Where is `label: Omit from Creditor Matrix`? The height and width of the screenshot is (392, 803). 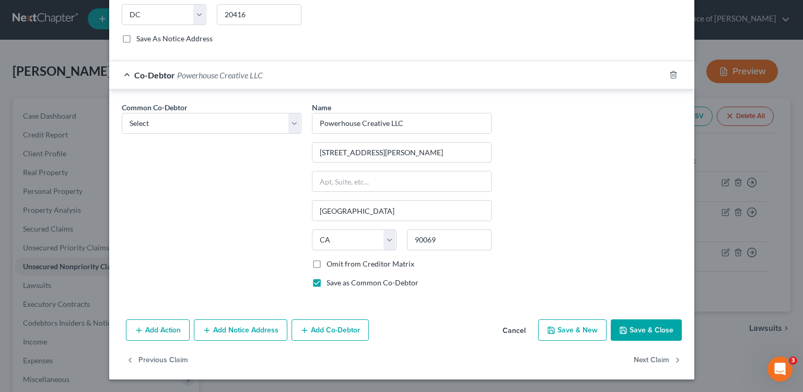
label: Omit from Creditor Matrix is located at coordinates (370, 264).